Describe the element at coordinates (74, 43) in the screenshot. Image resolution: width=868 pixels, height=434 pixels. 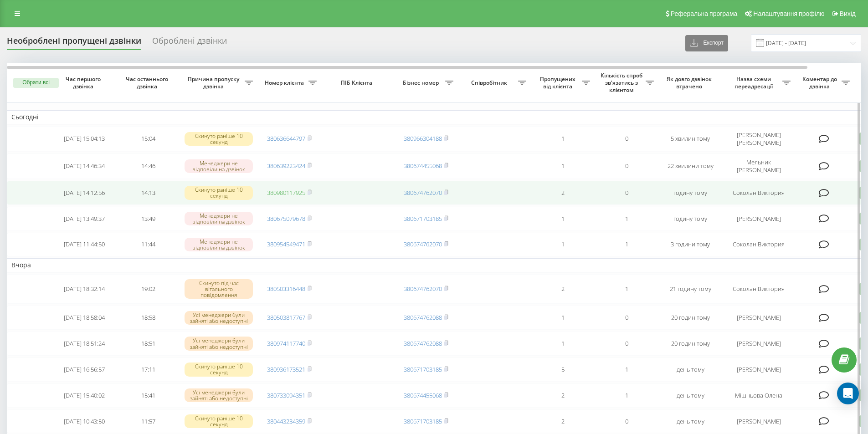
I see `div: Необроблені пропущені дзвінки` at that location.